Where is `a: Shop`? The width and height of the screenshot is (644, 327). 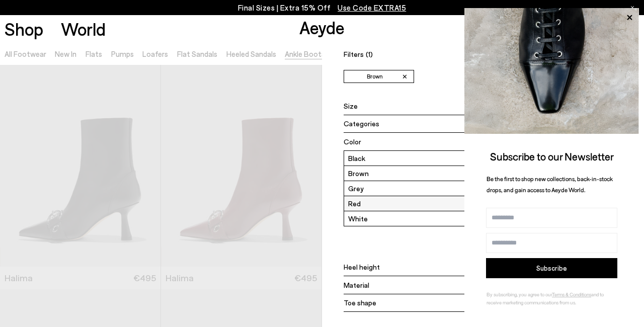
a: Shop is located at coordinates (24, 29).